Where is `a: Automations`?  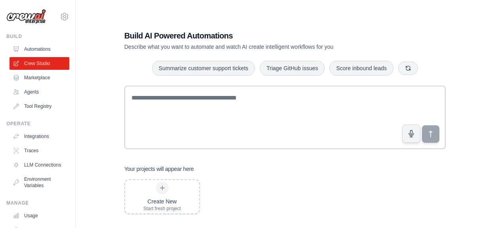
a: Automations is located at coordinates (39, 49).